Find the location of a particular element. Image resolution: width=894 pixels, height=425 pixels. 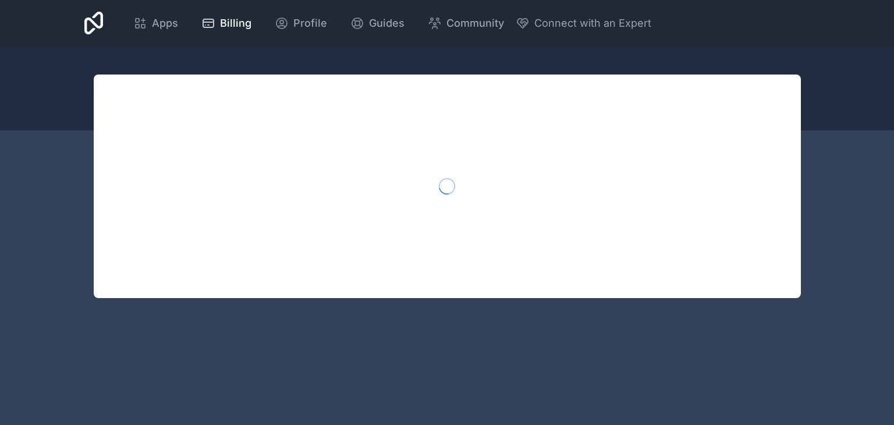

a: Community is located at coordinates (466, 23).